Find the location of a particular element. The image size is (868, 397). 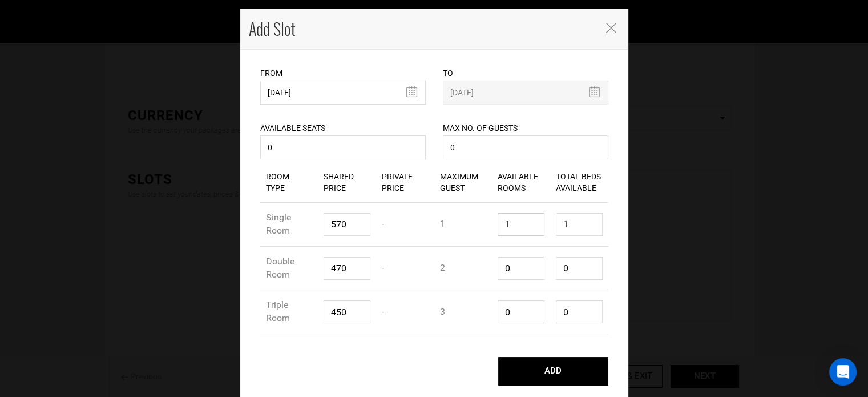

label: Max No. of Guests is located at coordinates (480, 128).